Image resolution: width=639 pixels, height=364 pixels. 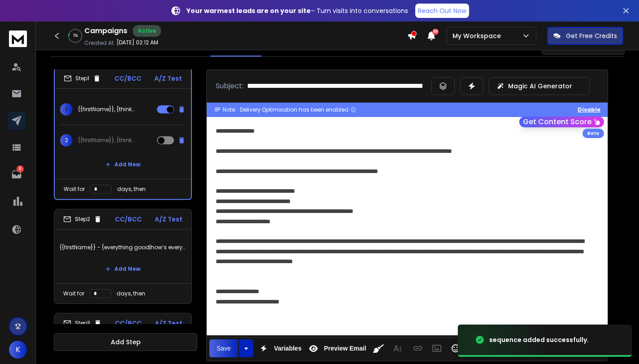 What do you see at coordinates (279, 348) in the screenshot?
I see `button: Variables` at bounding box center [279, 348].